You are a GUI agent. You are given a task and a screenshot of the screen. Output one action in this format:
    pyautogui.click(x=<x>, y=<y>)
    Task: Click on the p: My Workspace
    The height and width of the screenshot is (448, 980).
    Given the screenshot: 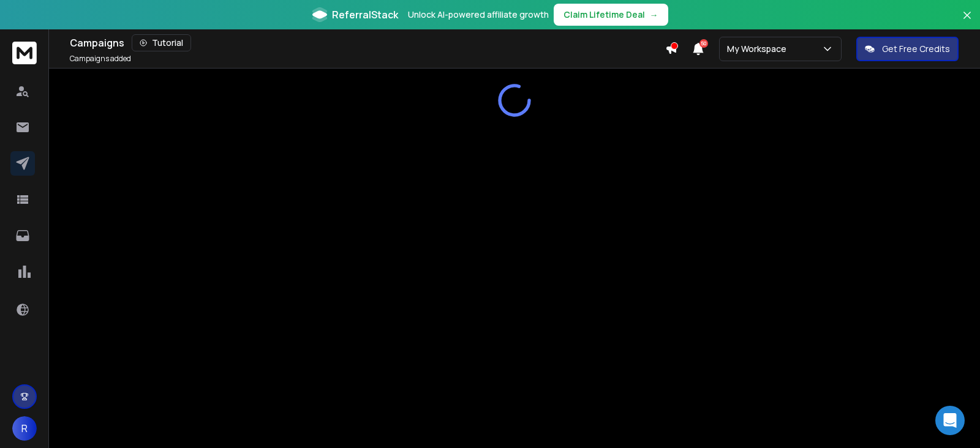 What is the action you would take?
    pyautogui.click(x=759, y=49)
    